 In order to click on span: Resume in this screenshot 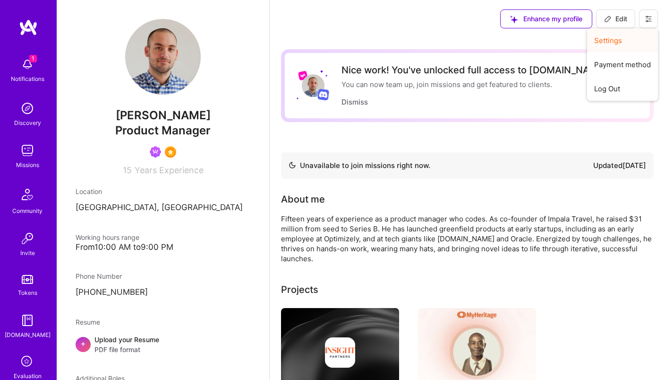, I will do `click(88, 321)`.